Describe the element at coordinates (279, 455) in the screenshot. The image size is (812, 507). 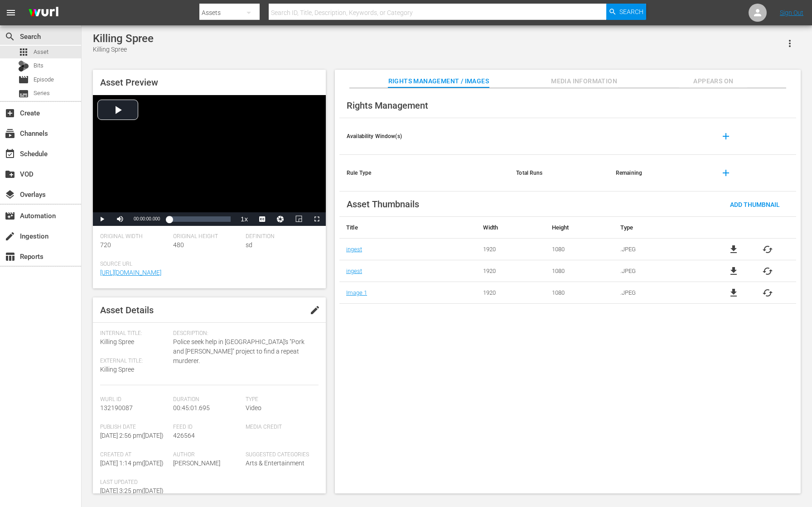
I see `span: Suggested Categories` at that location.